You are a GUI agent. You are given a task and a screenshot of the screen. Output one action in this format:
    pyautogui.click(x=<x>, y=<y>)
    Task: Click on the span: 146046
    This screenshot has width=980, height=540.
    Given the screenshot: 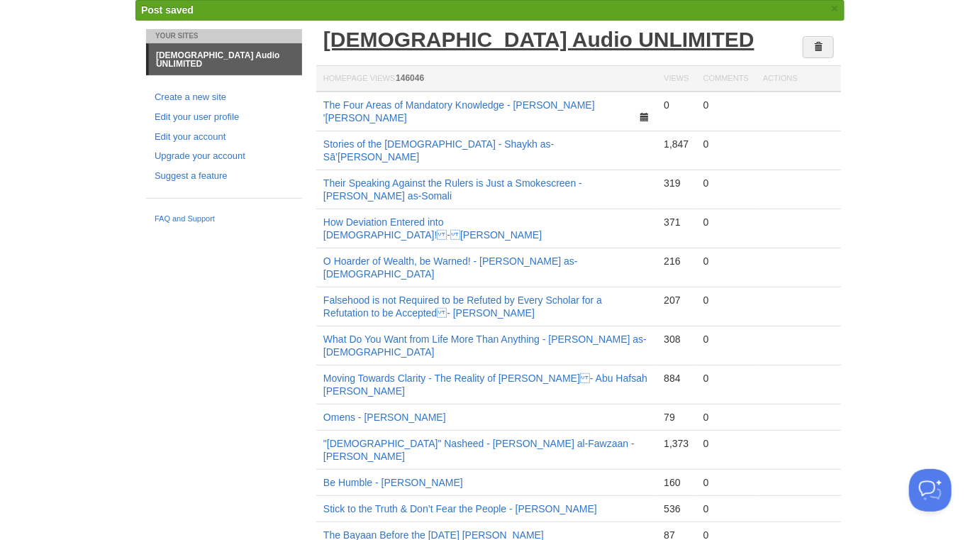 What is the action you would take?
    pyautogui.click(x=410, y=78)
    